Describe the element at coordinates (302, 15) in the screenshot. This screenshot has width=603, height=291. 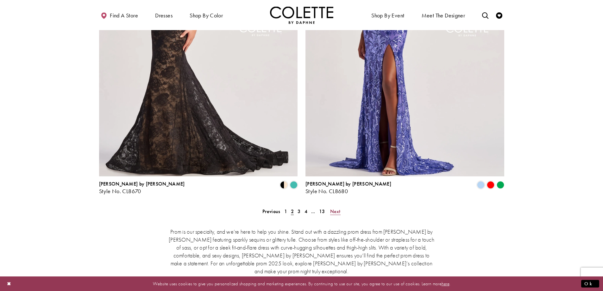
I see `a: Visit Home Page` at that location.